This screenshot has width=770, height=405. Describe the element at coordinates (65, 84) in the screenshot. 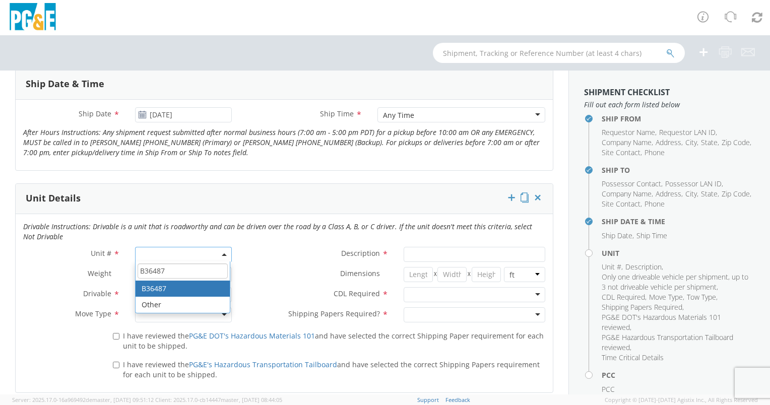

I see `h3: Ship Date & Time` at that location.